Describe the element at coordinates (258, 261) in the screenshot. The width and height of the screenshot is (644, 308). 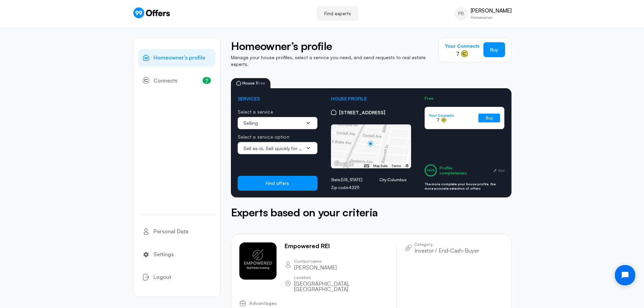
I see `img: Joshua Hamilton` at that location.